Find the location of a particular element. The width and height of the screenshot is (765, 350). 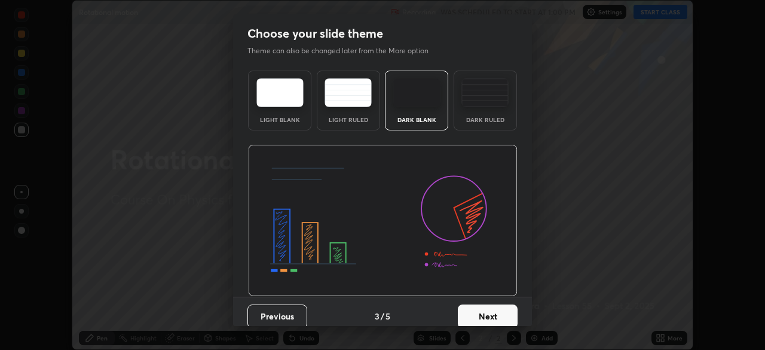

img: darkThemeBanner.d06ce4a2.svg is located at coordinates (383, 221).